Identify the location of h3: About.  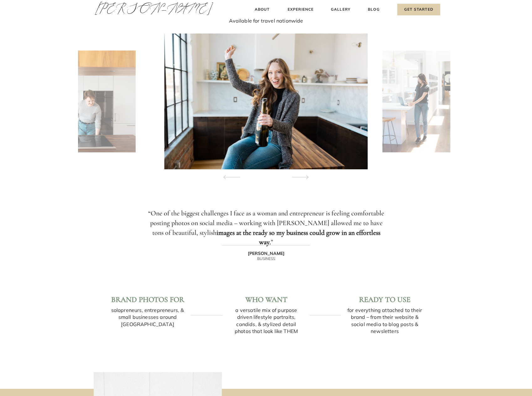
(262, 10).